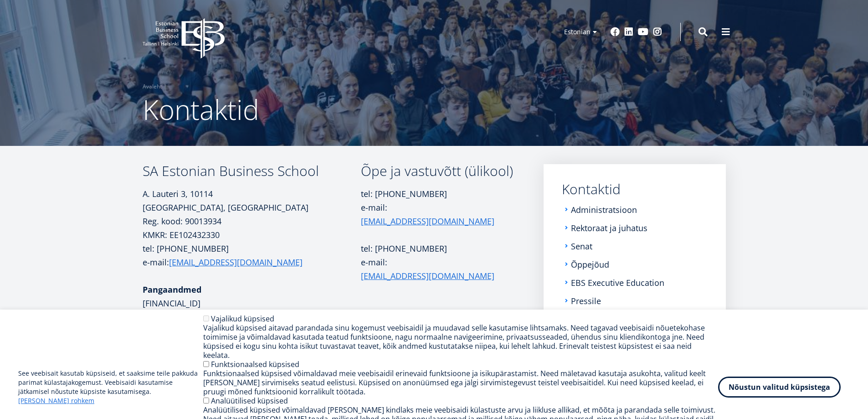 The width and height of the screenshot is (868, 419). What do you see at coordinates (171, 290) in the screenshot?
I see `strong: Pangaandmed` at bounding box center [171, 290].